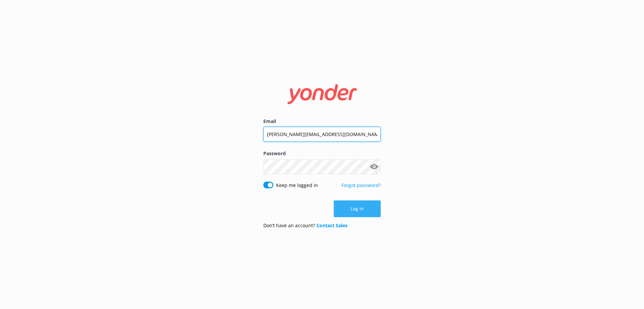 The image size is (644, 309). What do you see at coordinates (374, 167) in the screenshot?
I see `button: Show password` at bounding box center [374, 167].